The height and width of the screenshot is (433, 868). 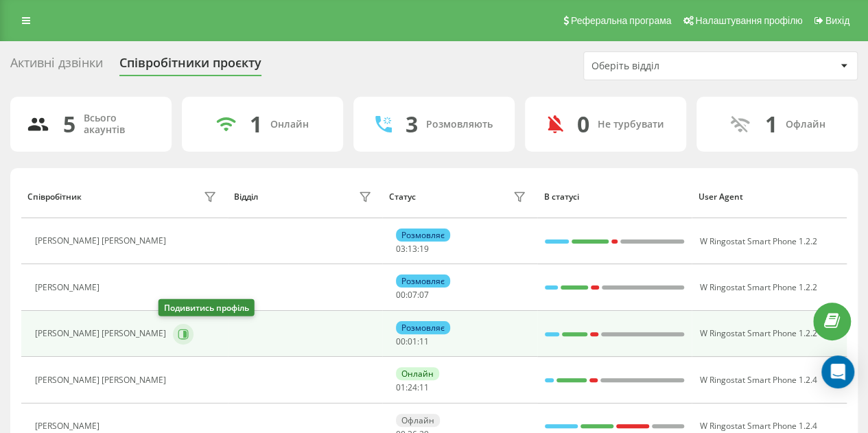 What do you see at coordinates (402, 197) in the screenshot?
I see `div: Статус` at bounding box center [402, 197].